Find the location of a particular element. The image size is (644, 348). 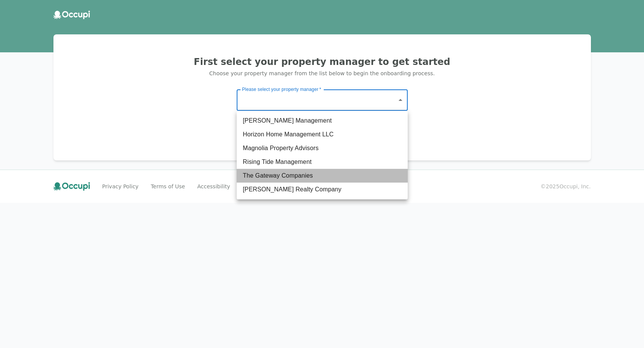

li: Magnolia Property Advisors is located at coordinates (322, 148).